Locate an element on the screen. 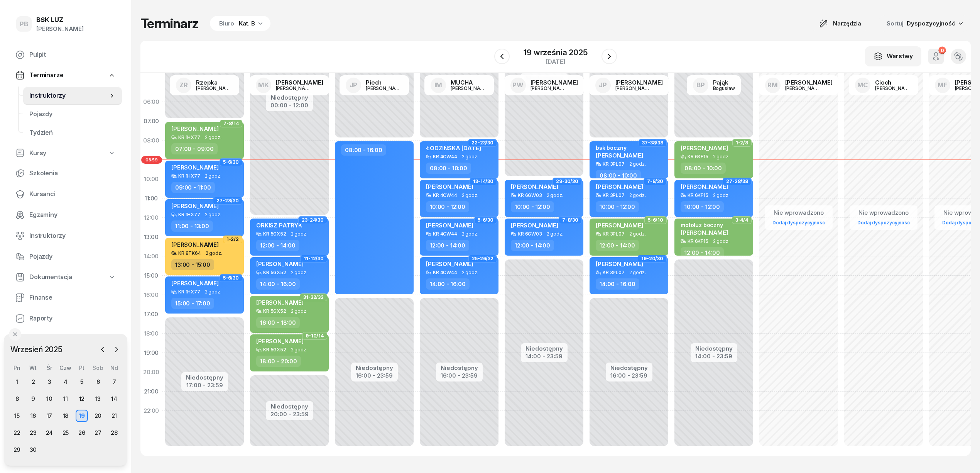  span: Finanse is located at coordinates (73, 298).